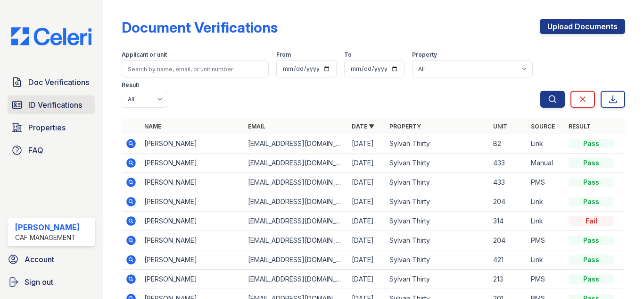  I want to click on img: CE_Logo_Blue-a8612792a0a2168367f1c8372b55b34899dd931a85d93a1a3d3e32e68fde9ad4.png, so click(52, 36).